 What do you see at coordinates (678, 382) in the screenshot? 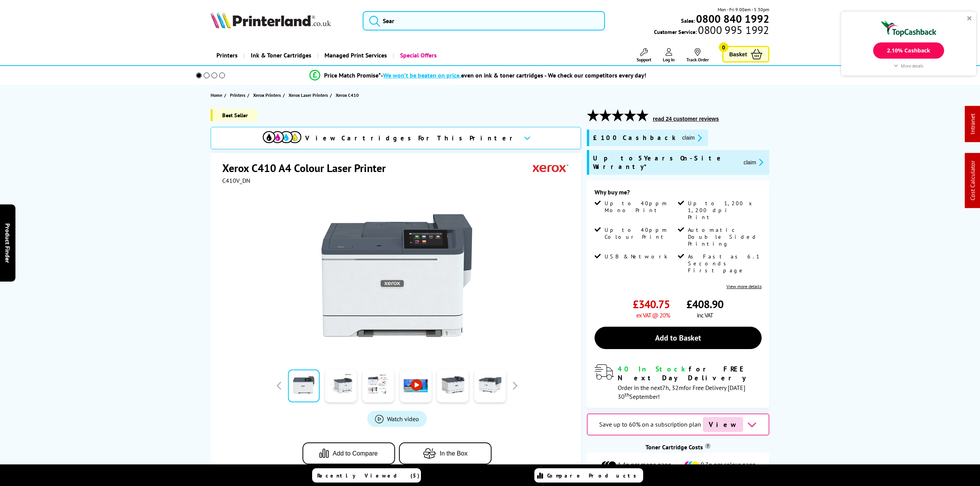
I see `div: modal_delivery` at bounding box center [678, 382].